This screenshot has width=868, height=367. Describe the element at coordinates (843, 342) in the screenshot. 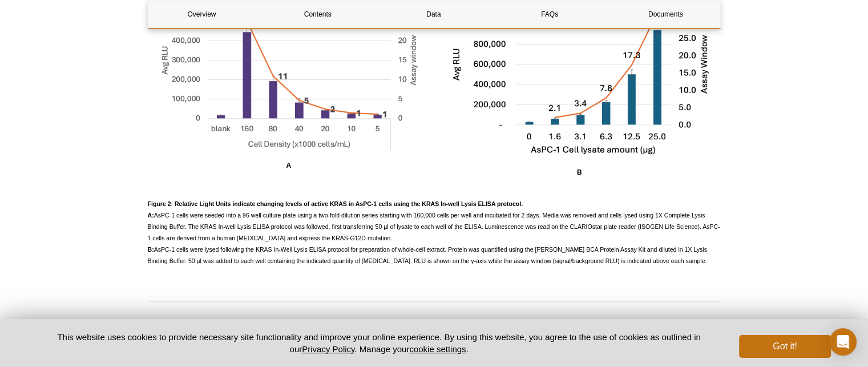

I see `div: Open Intercom Messenger` at that location.